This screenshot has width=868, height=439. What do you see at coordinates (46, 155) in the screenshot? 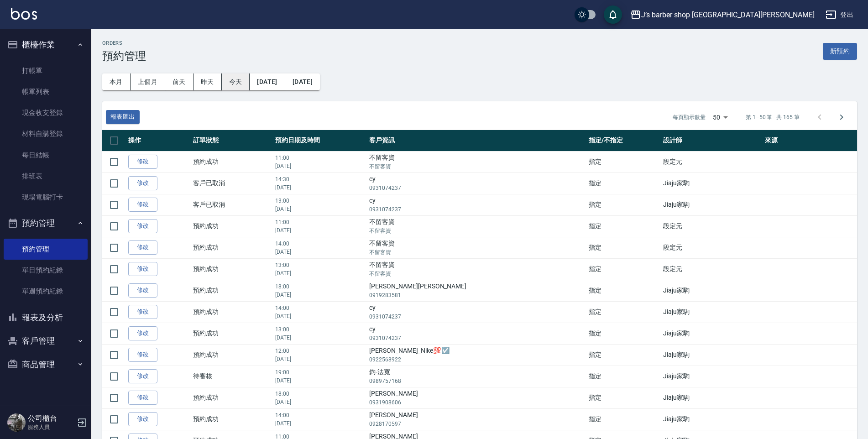
I see `a: 每日結帳` at bounding box center [46, 155].